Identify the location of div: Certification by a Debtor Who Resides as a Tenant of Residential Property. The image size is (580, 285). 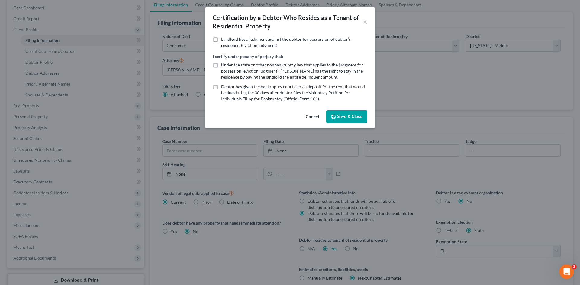
(288, 22).